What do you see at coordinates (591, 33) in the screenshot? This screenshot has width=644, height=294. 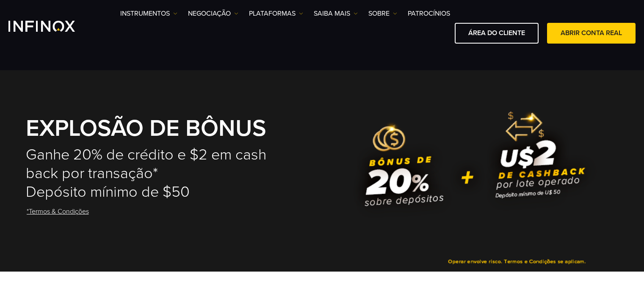 I see `a: ABRIR CONTA REAL` at bounding box center [591, 33].